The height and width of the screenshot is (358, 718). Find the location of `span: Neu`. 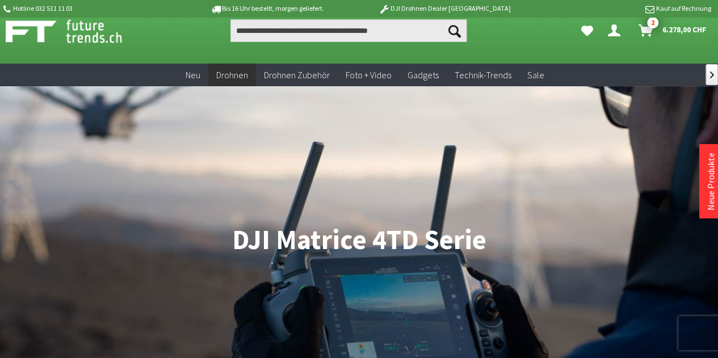

span: Neu is located at coordinates (193, 75).